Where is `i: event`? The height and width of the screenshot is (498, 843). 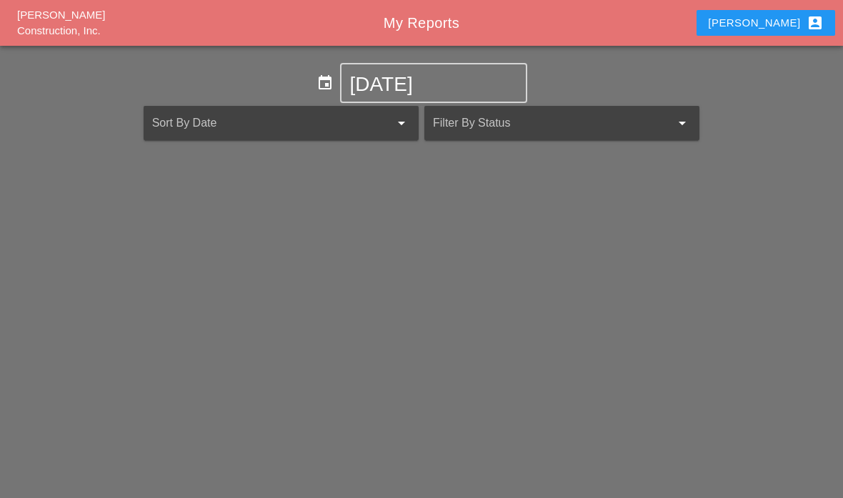 i: event is located at coordinates (325, 83).